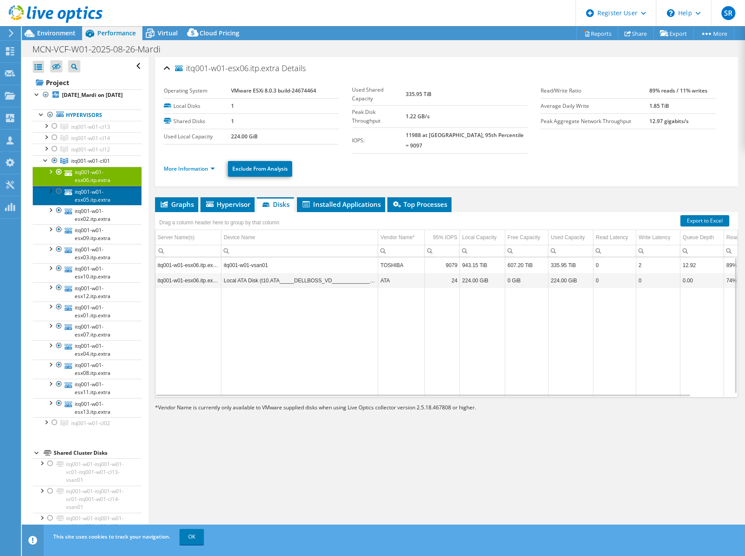 This screenshot has height=556, width=745. What do you see at coordinates (192, 537) in the screenshot?
I see `a: OK` at bounding box center [192, 537].